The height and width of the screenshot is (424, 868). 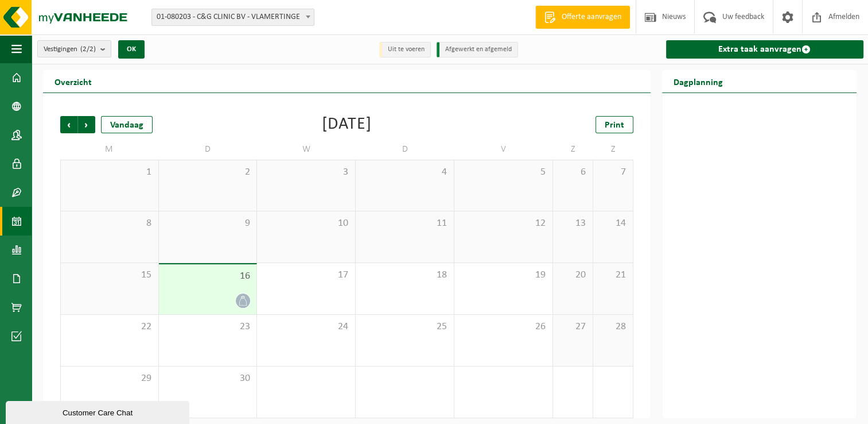 I want to click on span: 16, so click(x=208, y=276).